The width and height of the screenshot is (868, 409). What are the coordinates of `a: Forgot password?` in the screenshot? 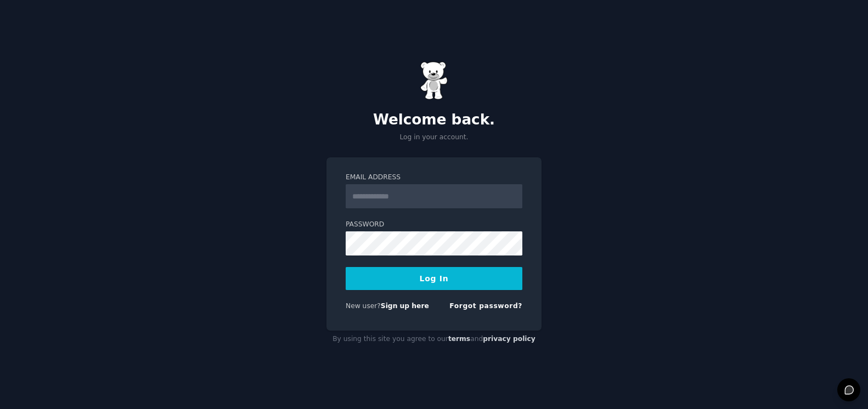 It's located at (486, 306).